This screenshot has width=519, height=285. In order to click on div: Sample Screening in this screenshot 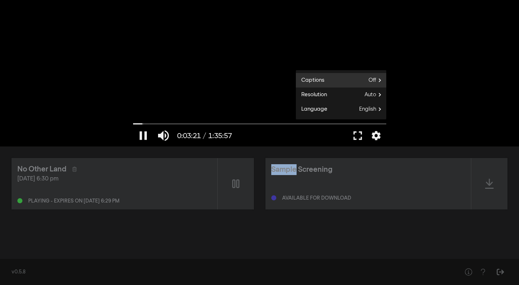, I will do `click(302, 170)`.